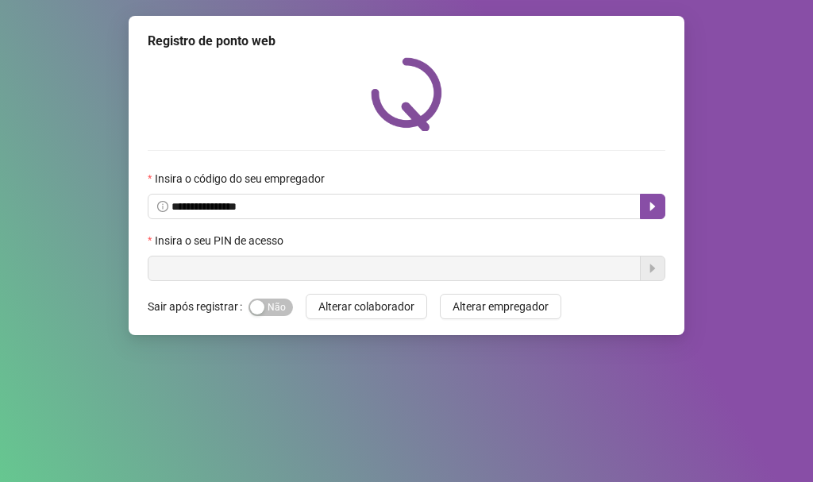 This screenshot has width=813, height=482. Describe the element at coordinates (366, 307) in the screenshot. I see `button: Alterar colaborador` at that location.